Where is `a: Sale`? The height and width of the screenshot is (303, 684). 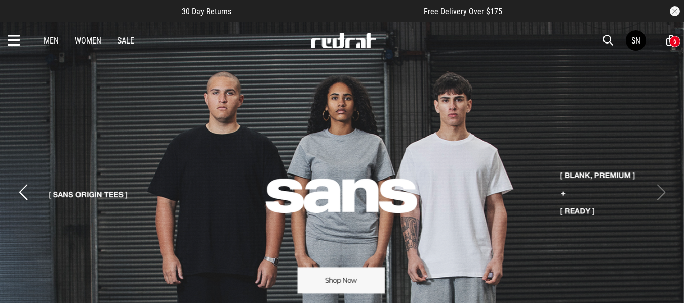 a: Sale is located at coordinates (125, 40).